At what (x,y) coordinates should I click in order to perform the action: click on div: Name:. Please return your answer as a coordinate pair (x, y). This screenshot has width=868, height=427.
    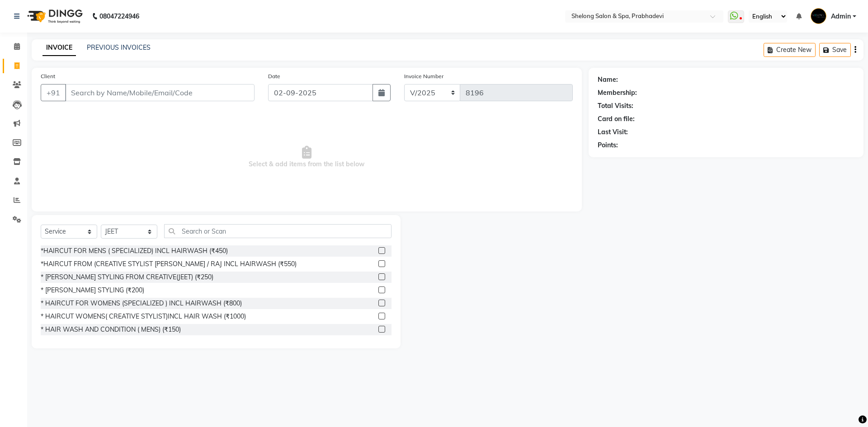
    Looking at the image, I should click on (608, 80).